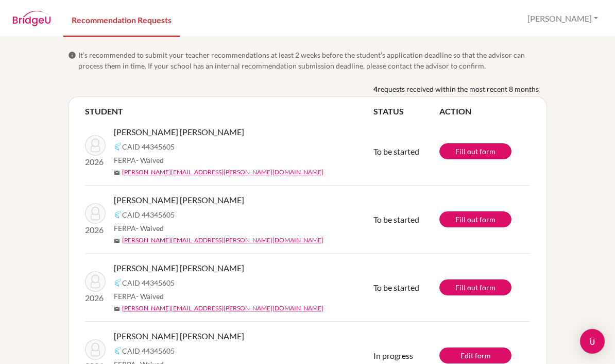  What do you see at coordinates (229, 111) in the screenshot?
I see `th: STUDENT` at bounding box center [229, 111].